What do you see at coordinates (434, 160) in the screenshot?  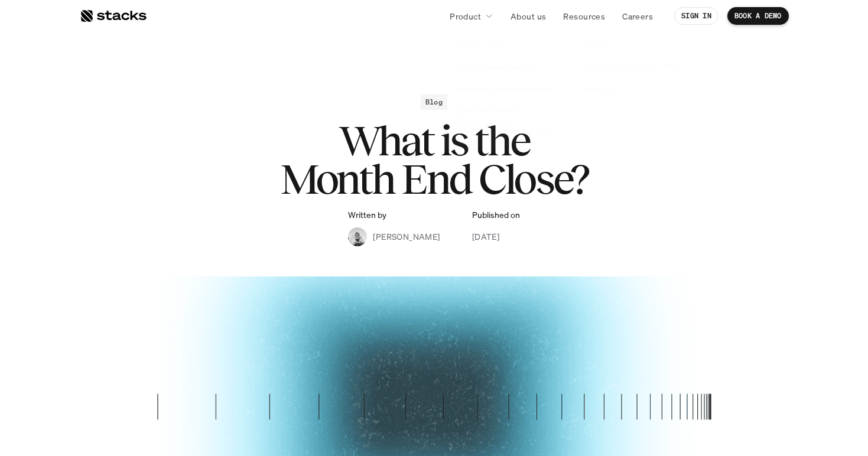 I see `h1: What is the Month End Close?` at bounding box center [434, 160].